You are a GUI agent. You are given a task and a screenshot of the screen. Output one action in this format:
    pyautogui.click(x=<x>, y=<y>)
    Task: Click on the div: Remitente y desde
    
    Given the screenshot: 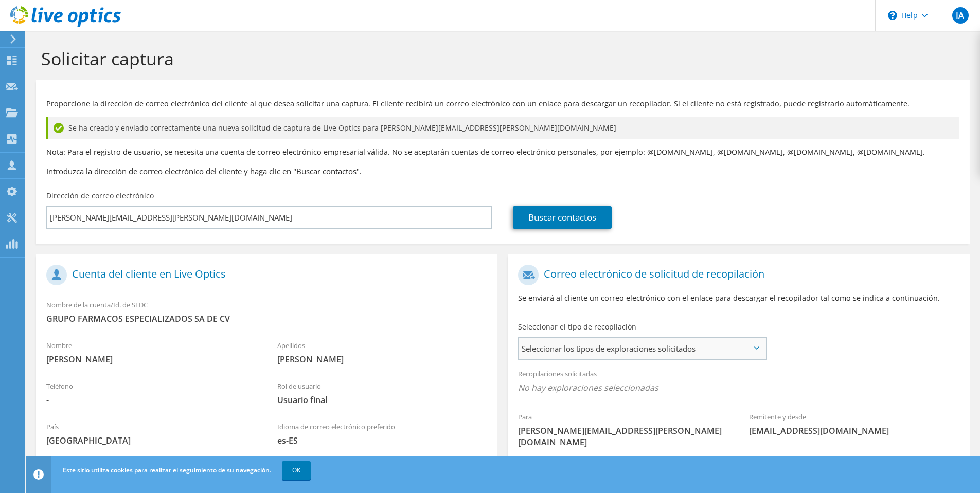 What is the action you would take?
    pyautogui.click(x=854, y=423)
    